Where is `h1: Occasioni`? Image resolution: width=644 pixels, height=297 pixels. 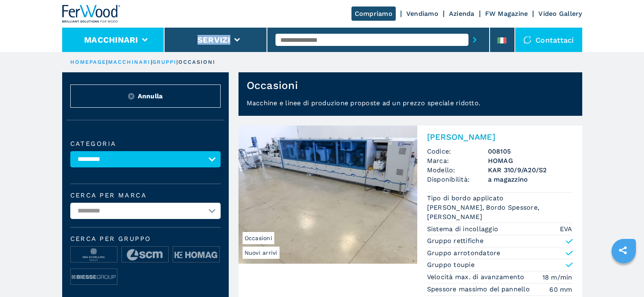 h1: Occasioni is located at coordinates (272, 85).